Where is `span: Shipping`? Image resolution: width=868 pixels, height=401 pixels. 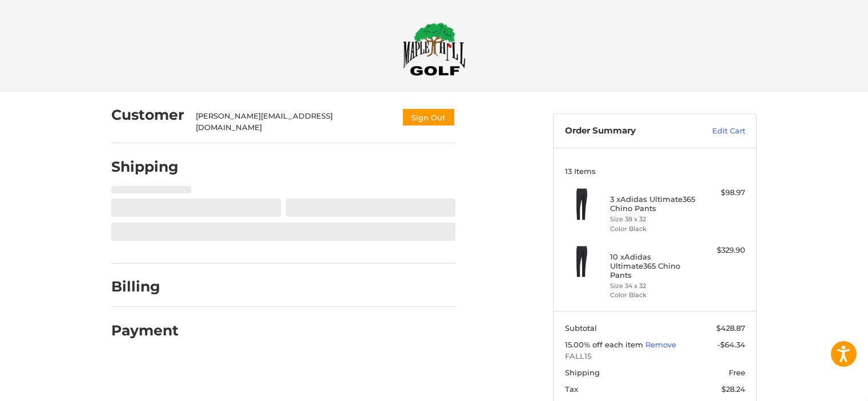 span: Shipping is located at coordinates (582, 372).